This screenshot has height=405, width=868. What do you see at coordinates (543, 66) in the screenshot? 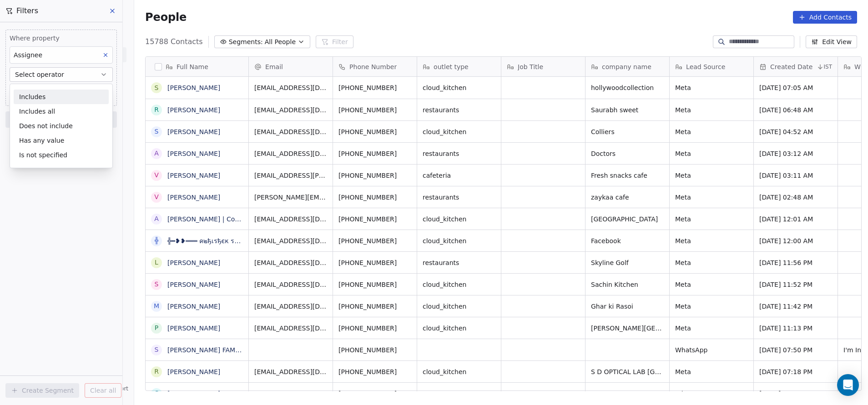
I see `div: Job Title` at bounding box center [543, 66].